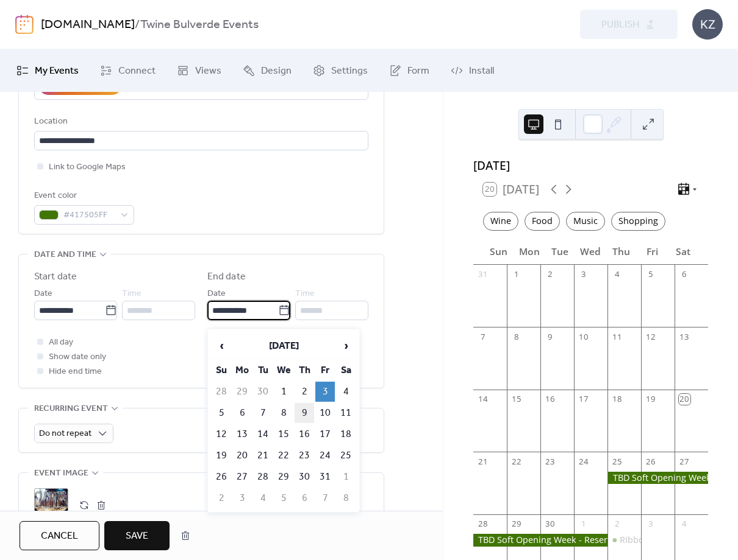 The height and width of the screenshot is (560, 738). I want to click on span: Time, so click(131, 294).